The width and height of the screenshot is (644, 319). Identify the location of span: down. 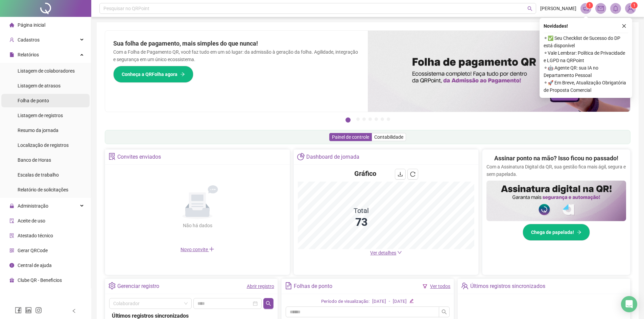
(400, 252).